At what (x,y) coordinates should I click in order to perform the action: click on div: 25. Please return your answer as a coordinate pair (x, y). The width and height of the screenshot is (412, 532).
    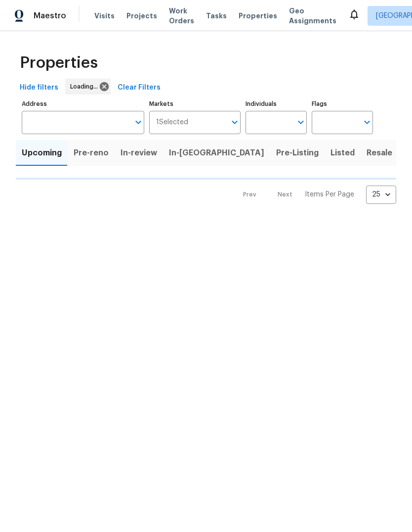
    Looking at the image, I should click on (381, 194).